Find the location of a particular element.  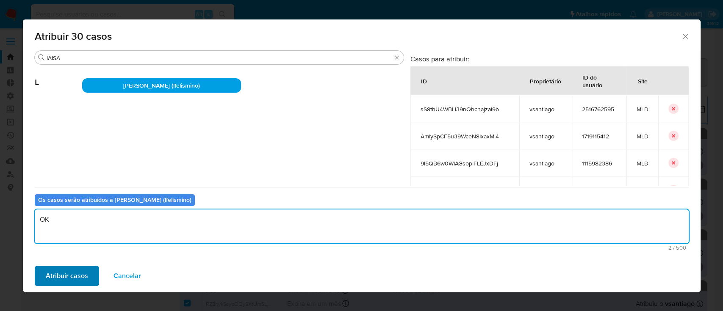

span: L is located at coordinates (58, 76).